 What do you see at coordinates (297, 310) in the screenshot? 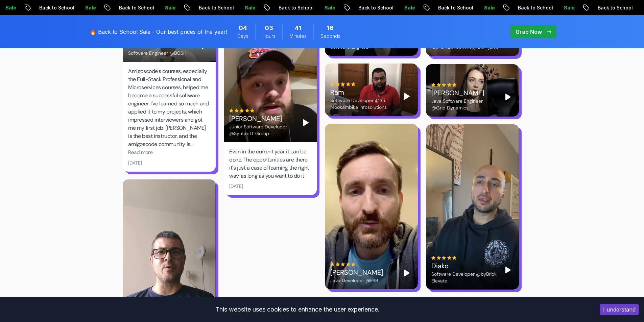
I see `div: This website uses cookies to enhance the user experience.` at bounding box center [297, 310].